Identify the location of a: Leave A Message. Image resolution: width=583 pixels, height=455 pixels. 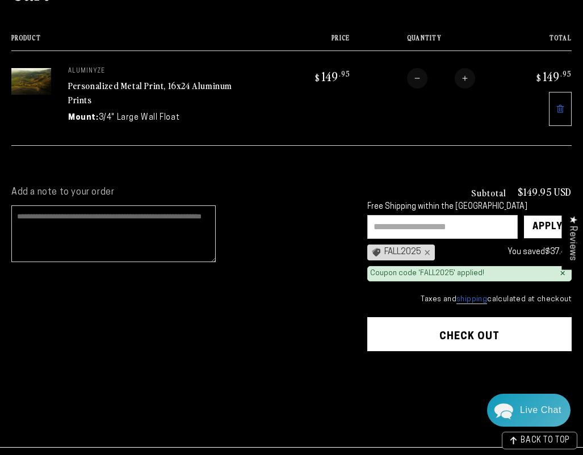
(120, 351).